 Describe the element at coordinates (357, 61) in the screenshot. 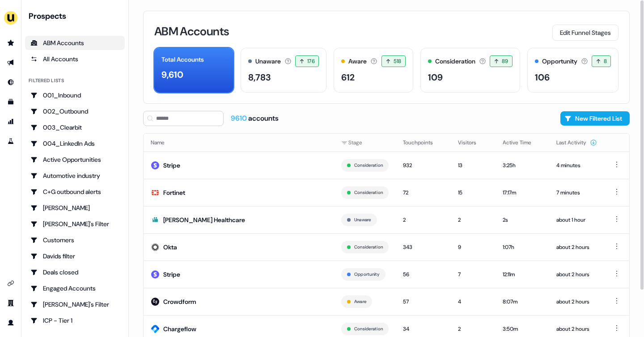

I see `div: Aware` at that location.